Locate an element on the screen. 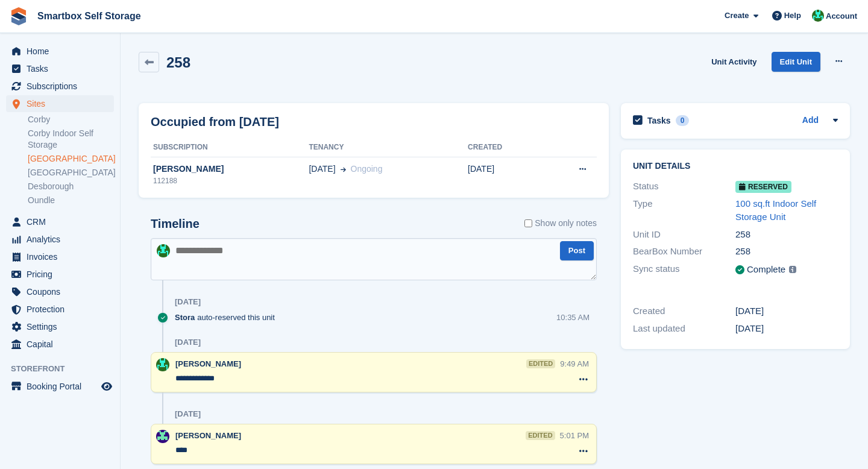  div: 10:35 AM is located at coordinates (573, 317).